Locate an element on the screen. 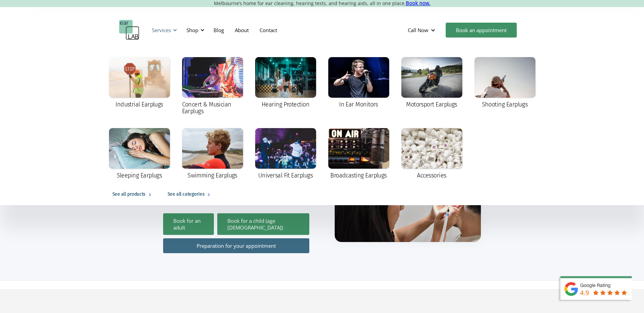  a: Concert & Musician Earplugs is located at coordinates (212, 87).